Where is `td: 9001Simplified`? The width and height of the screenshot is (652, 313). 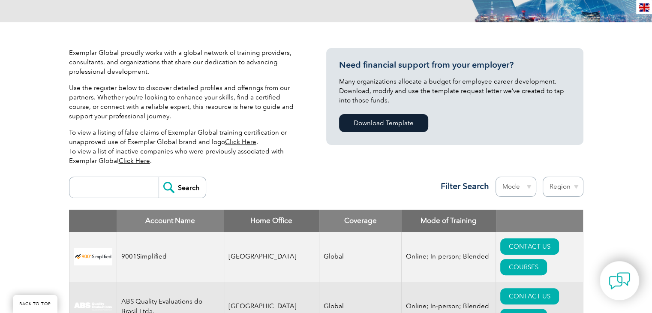 td: 9001Simplified is located at coordinates (170, 257).